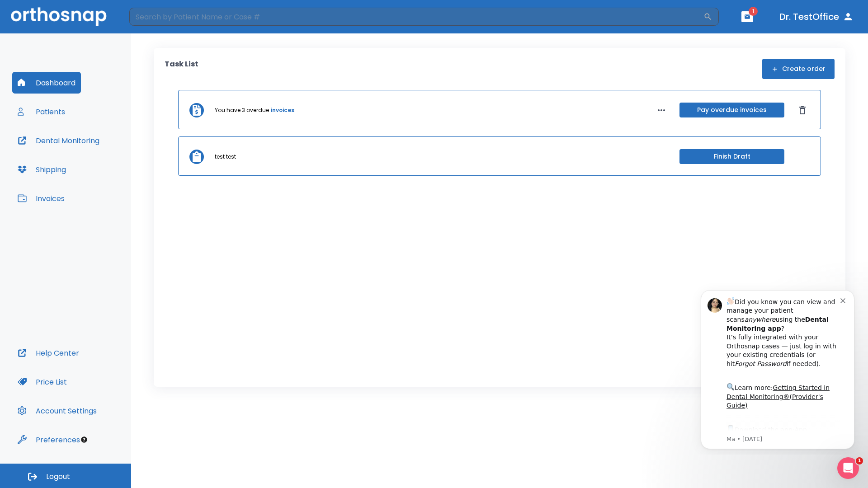 This screenshot has height=488, width=868. What do you see at coordinates (41, 198) in the screenshot?
I see `a: Invoices` at bounding box center [41, 198].